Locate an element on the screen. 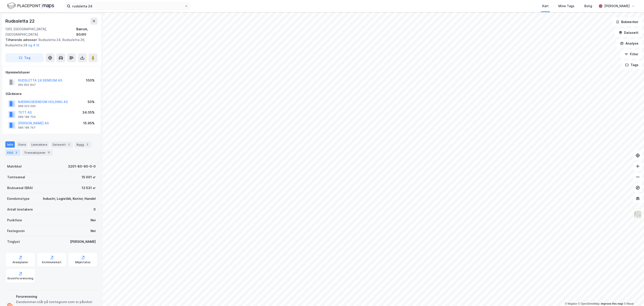  a: Improve this map is located at coordinates (612, 304).